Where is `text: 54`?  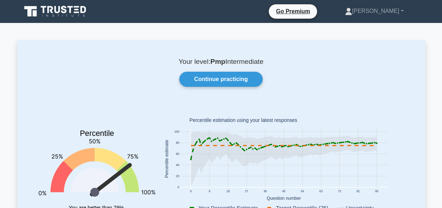
text: 54 is located at coordinates (302, 191).